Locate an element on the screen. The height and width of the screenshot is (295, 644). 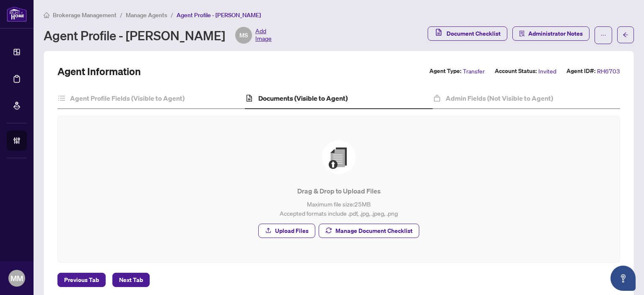
img: File Upload is located at coordinates (339, 157).